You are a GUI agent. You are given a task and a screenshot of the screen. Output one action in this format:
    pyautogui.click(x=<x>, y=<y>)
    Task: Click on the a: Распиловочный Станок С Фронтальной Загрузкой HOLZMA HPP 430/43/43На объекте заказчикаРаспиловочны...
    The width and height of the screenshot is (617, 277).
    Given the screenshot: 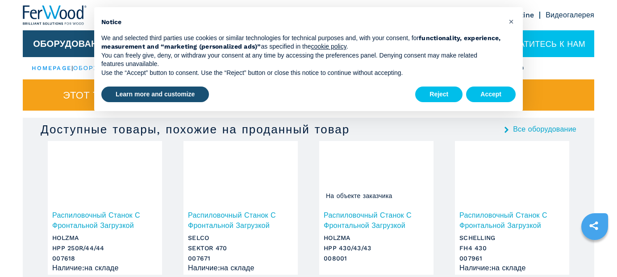 What is the action you would take?
    pyautogui.click(x=377, y=208)
    